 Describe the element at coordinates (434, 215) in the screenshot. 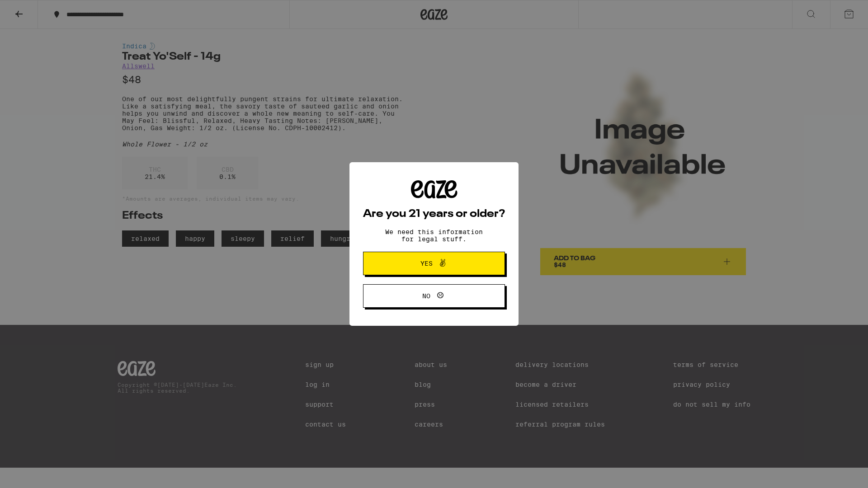

I see `h2: Are you 21 years or older?` at that location.